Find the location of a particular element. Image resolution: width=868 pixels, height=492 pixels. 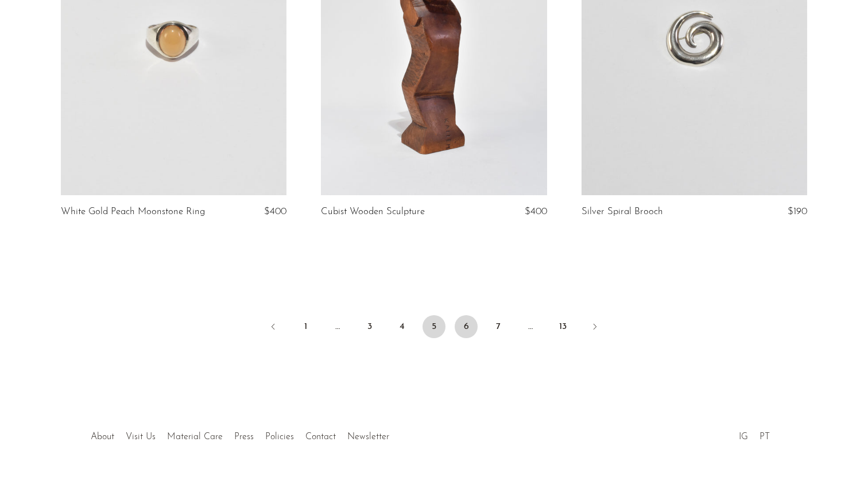

a: About is located at coordinates (102, 437).